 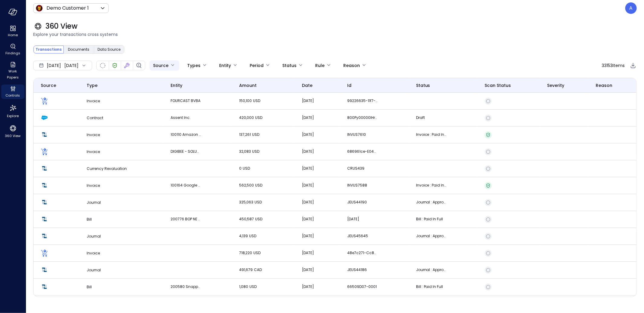 I want to click on div: Verified, so click(x=488, y=135).